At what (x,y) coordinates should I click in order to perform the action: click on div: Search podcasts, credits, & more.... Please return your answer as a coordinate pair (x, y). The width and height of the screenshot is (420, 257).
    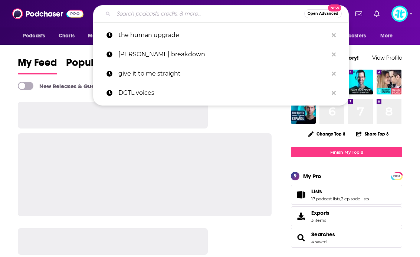
    Looking at the image, I should click on (221, 14).